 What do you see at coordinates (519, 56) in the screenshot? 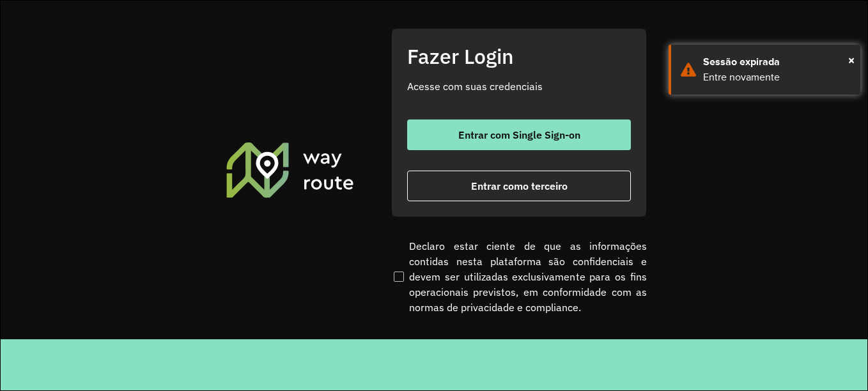
I see `h2: Fazer Login` at bounding box center [519, 56].